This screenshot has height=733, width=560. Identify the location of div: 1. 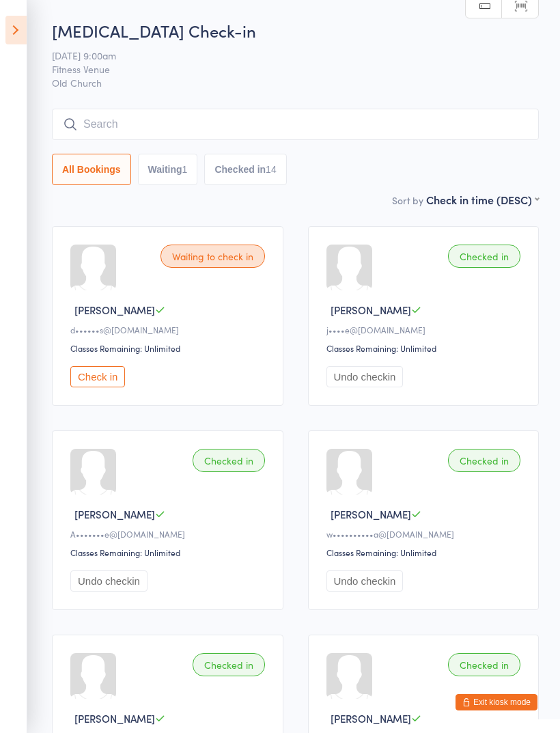
(186, 169).